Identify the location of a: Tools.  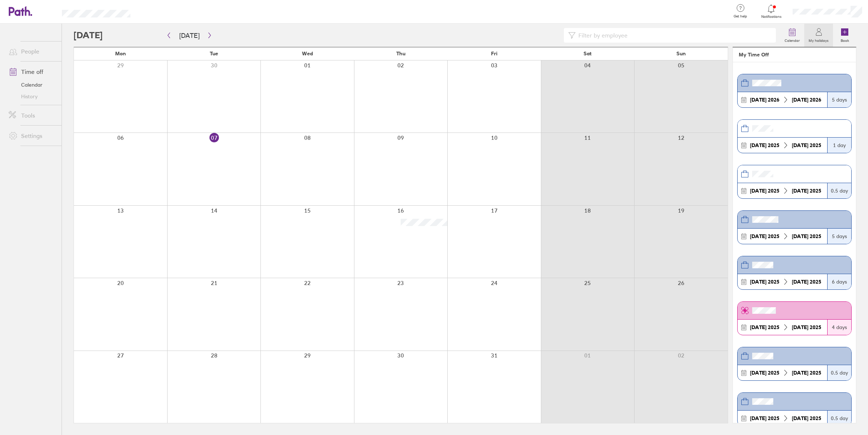
(32, 115).